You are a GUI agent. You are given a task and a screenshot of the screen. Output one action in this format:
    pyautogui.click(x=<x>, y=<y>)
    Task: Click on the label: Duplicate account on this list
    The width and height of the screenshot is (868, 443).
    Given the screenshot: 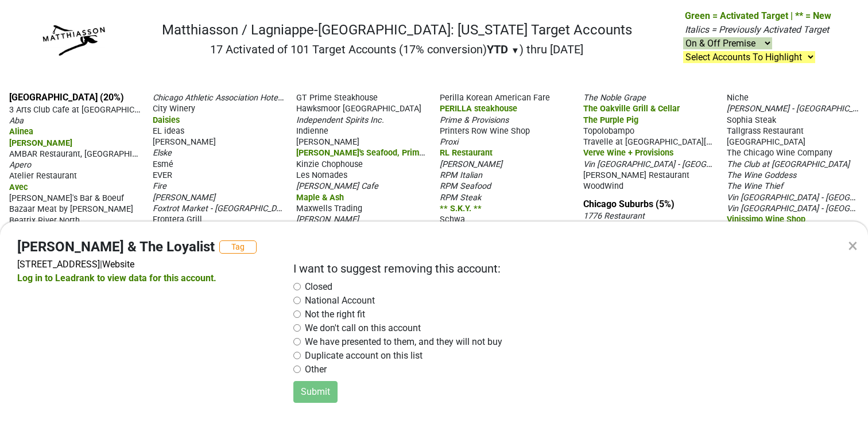 What is the action you would take?
    pyautogui.click(x=364, y=356)
    